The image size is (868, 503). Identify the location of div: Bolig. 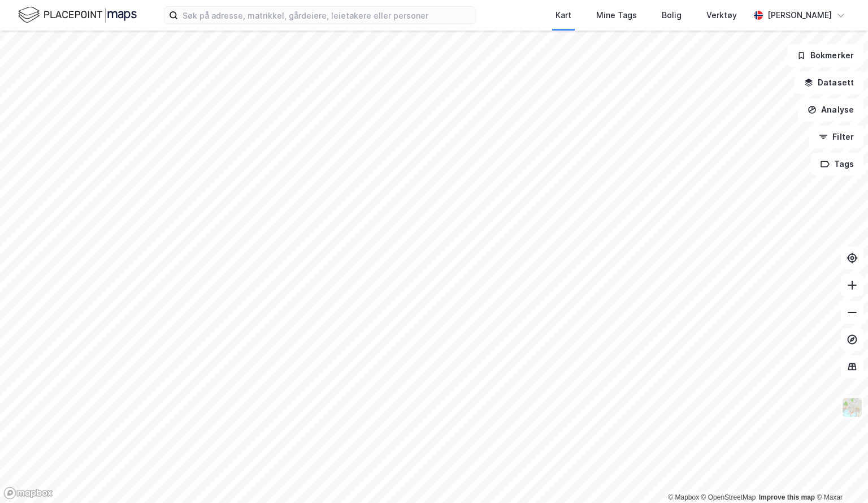
(671, 15).